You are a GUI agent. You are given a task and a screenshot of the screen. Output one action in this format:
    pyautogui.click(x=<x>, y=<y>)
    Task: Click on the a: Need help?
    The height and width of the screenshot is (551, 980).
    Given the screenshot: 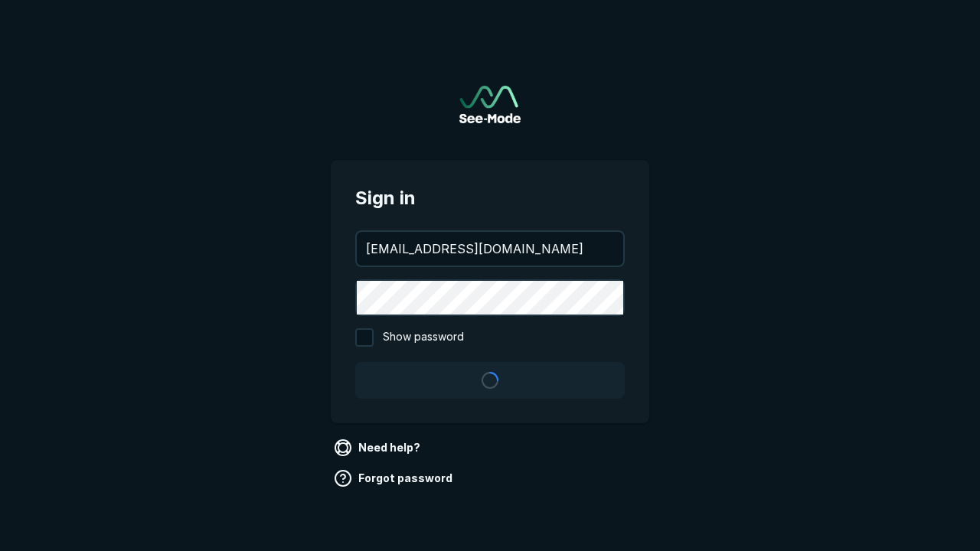 What is the action you would take?
    pyautogui.click(x=378, y=448)
    